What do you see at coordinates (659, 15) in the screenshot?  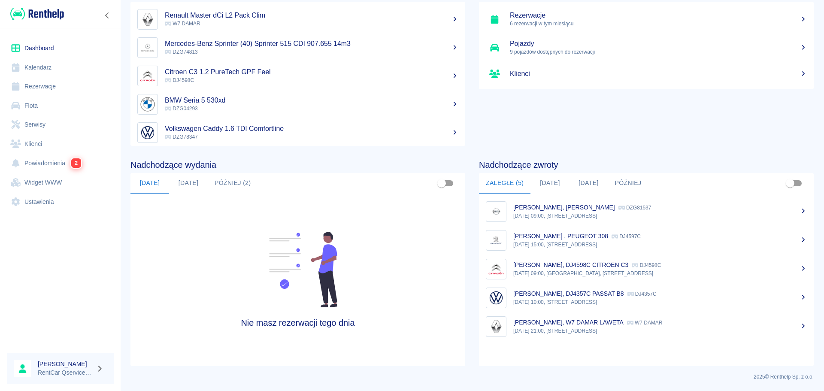 I see `h5: Rezerwacje` at bounding box center [659, 15].